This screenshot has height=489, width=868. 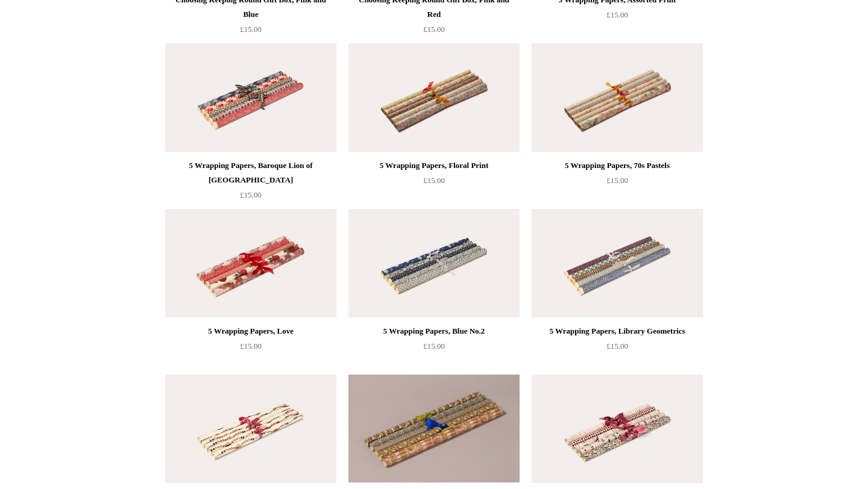 What do you see at coordinates (617, 263) in the screenshot?
I see `img: 5 Wrapping Papers, Library Geometrics` at bounding box center [617, 263].